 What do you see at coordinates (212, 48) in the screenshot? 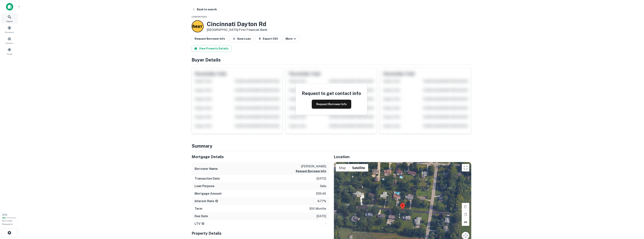
I see `button: View Property Details` at bounding box center [212, 48].